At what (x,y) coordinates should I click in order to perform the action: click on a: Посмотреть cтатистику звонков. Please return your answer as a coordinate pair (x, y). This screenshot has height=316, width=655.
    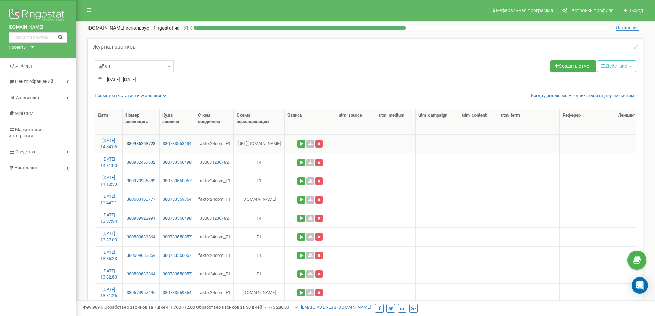
    Looking at the image, I should click on (131, 95).